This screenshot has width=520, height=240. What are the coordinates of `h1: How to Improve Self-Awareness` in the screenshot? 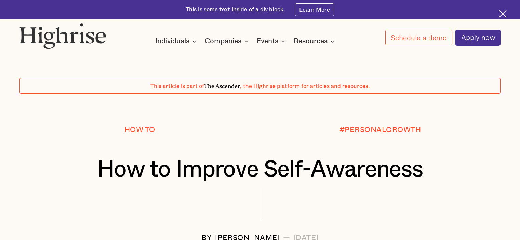 It's located at (260, 169).